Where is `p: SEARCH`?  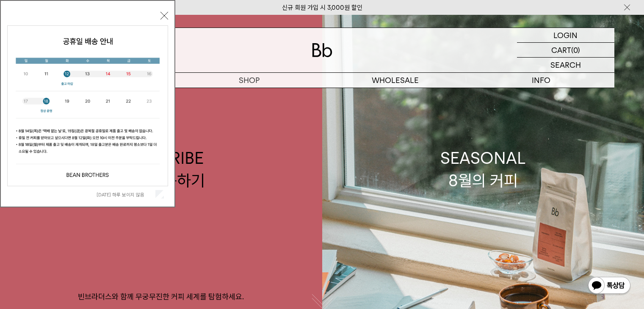 p: SEARCH is located at coordinates (566, 65).